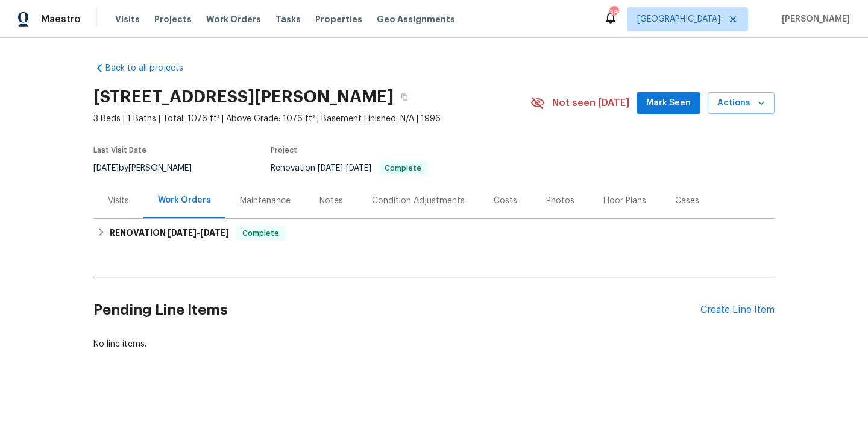 This screenshot has height=422, width=868. Describe the element at coordinates (560, 201) in the screenshot. I see `div: Photos` at that location.